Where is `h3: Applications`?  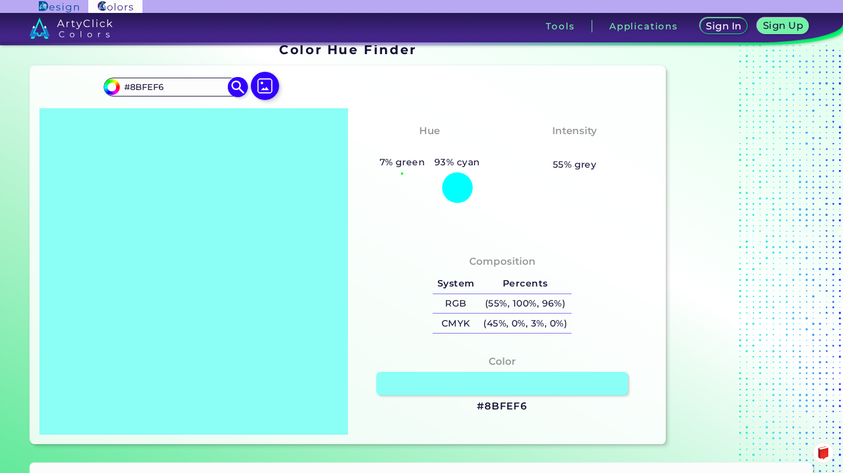 h3: Applications is located at coordinates (643, 26).